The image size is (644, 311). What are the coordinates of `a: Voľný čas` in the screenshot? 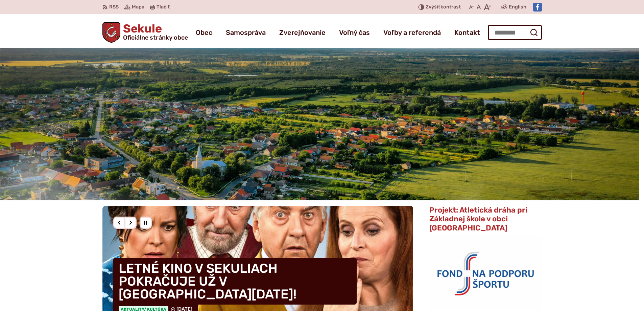 It's located at (354, 32).